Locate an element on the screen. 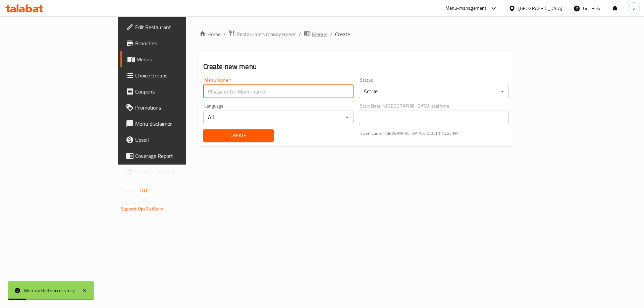 The height and width of the screenshot is (308, 644). a: Upsell is located at coordinates (173, 140).